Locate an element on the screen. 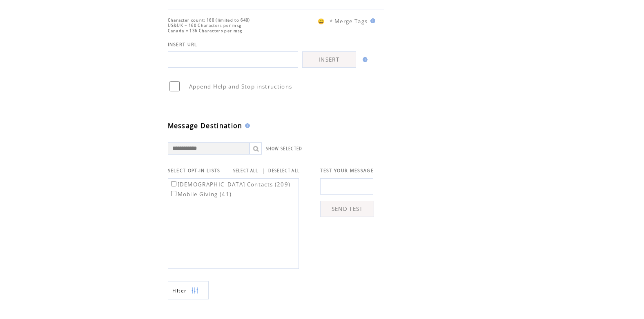  span: Character count: 160 (limited to 640) is located at coordinates (209, 20).